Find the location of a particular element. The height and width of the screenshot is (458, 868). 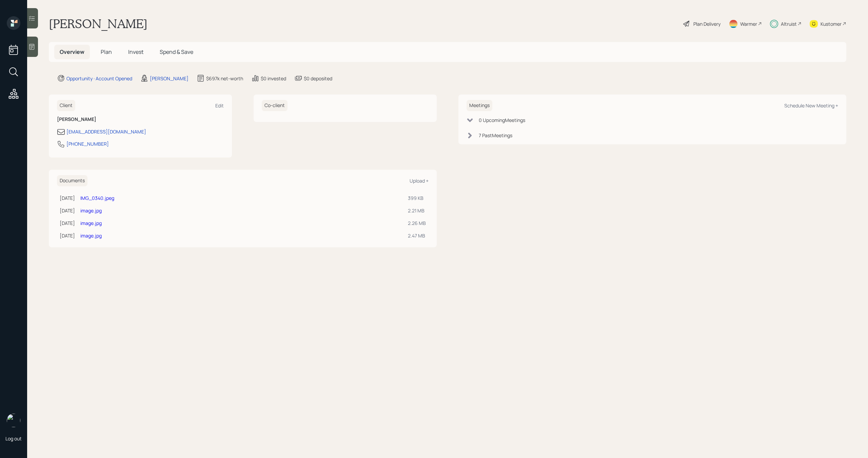

div: 7 Past Meeting s is located at coordinates (496, 135).